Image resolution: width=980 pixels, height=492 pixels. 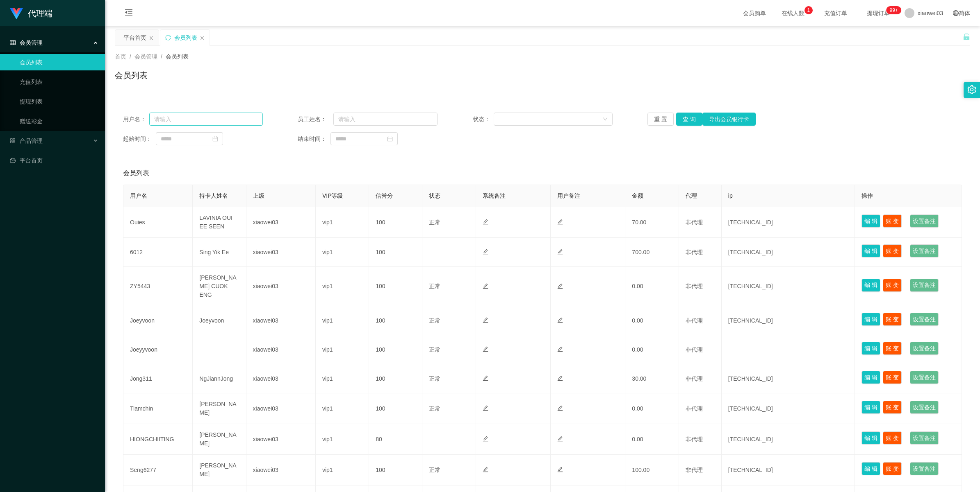 What do you see at coordinates (808, 10) in the screenshot?
I see `p: 1` at bounding box center [808, 10].